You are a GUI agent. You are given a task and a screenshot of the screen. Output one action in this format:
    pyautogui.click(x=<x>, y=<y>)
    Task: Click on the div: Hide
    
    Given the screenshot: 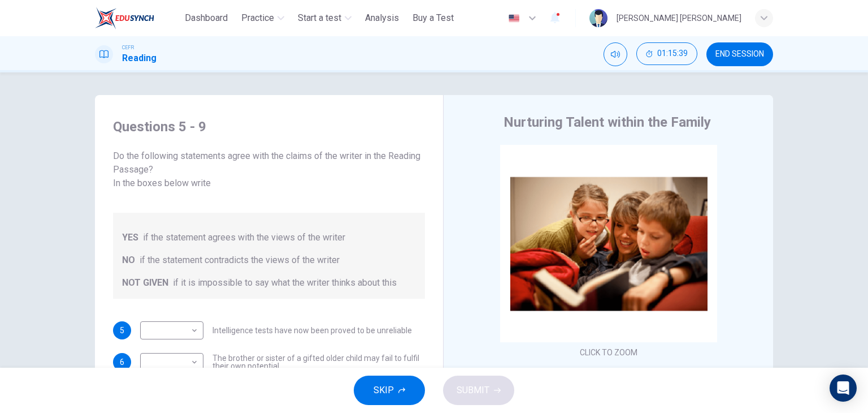 What is the action you would take?
    pyautogui.click(x=667, y=54)
    